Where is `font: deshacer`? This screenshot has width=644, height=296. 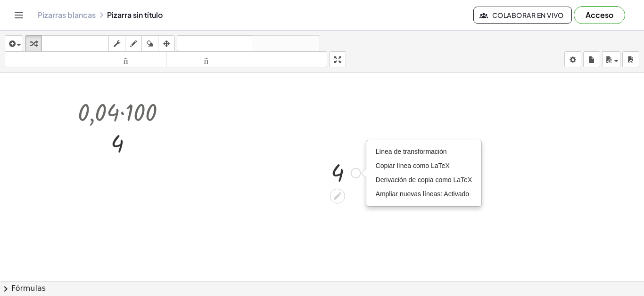 font: deshacer is located at coordinates (215, 43).